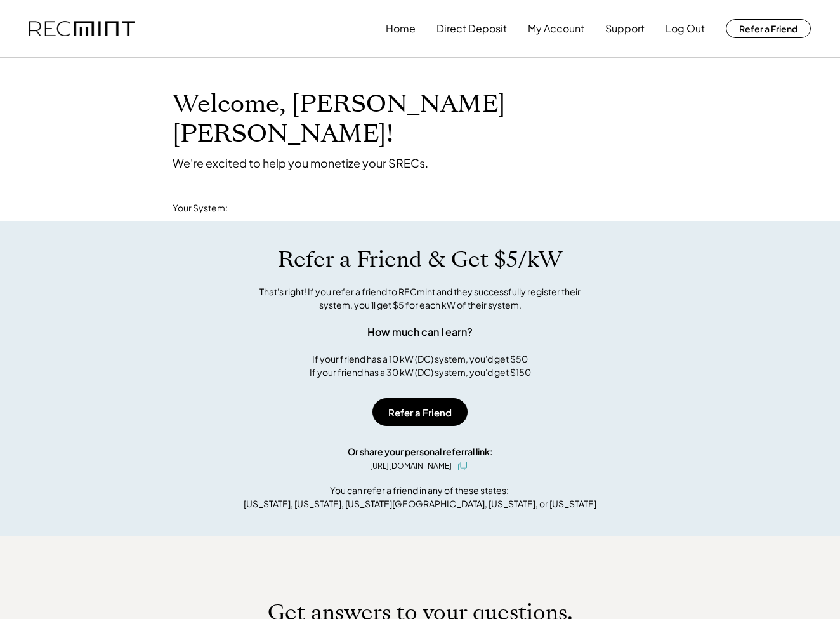 The image size is (840, 619). I want to click on button: Support, so click(625, 29).